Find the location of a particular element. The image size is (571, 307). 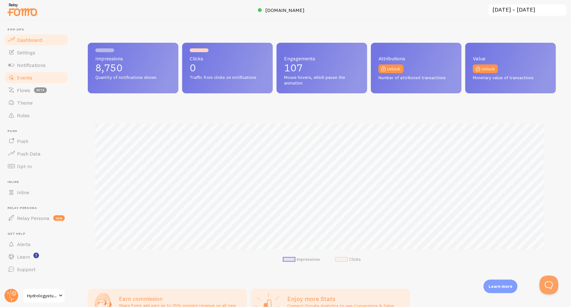

span: Dashboard is located at coordinates (30, 40).